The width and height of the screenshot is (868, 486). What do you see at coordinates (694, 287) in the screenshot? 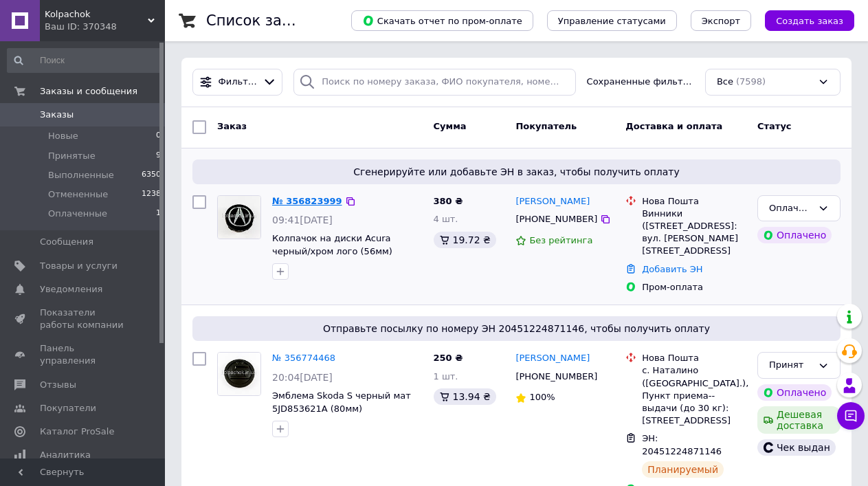
I see `div: Пром-оплата` at bounding box center [694, 287].